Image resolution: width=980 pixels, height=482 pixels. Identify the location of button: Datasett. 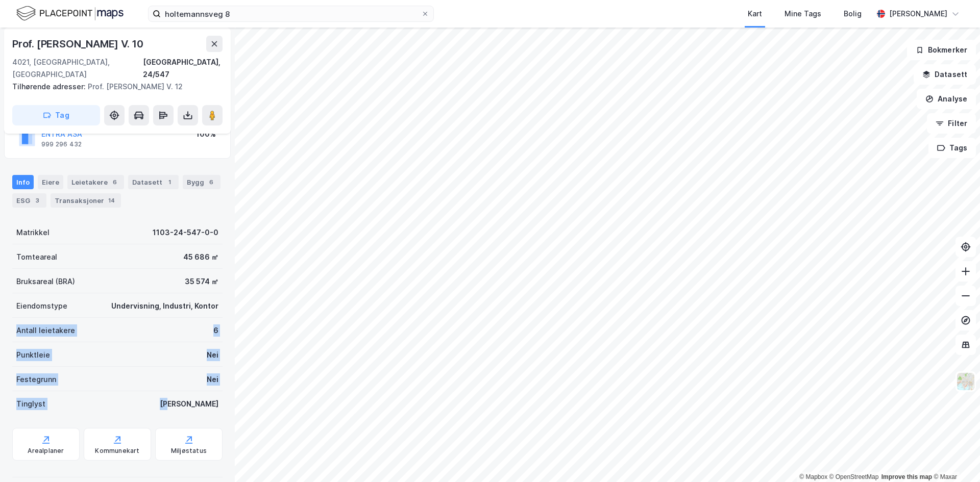
(945, 75).